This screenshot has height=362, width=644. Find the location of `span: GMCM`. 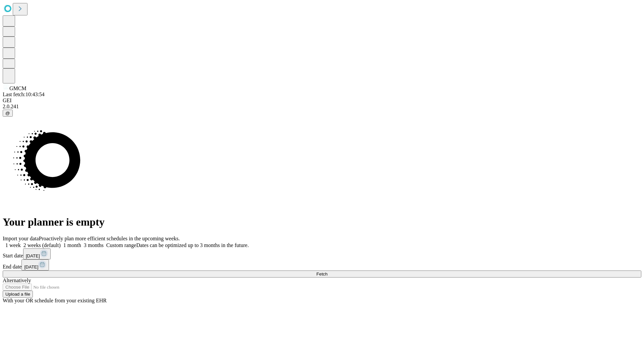

span: GMCM is located at coordinates (18, 88).